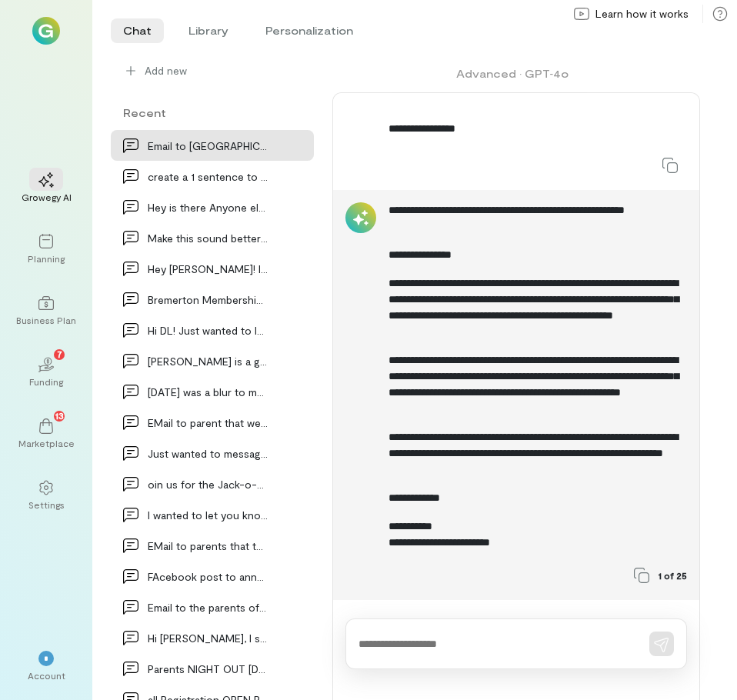 The width and height of the screenshot is (737, 700). What do you see at coordinates (642, 14) in the screenshot?
I see `span: Learn how it works` at bounding box center [642, 14].